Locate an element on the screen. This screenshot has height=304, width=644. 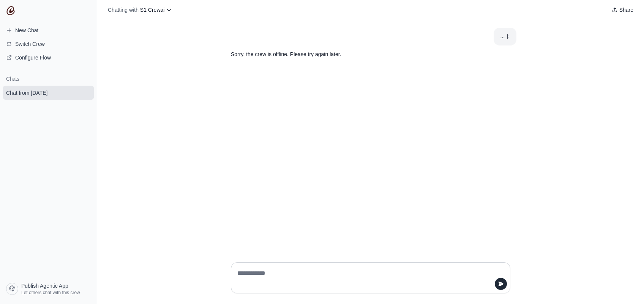
span: Share is located at coordinates (626, 10).